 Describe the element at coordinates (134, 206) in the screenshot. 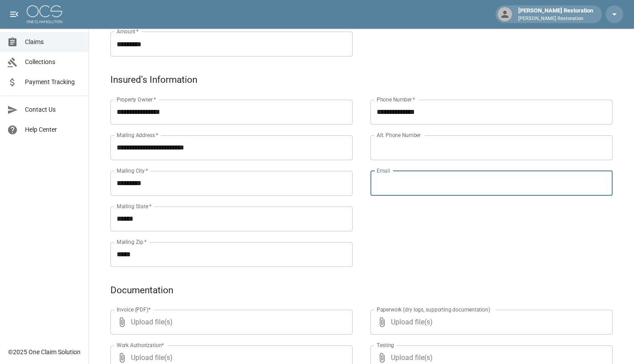

I see `label: Mailing State` at that location.